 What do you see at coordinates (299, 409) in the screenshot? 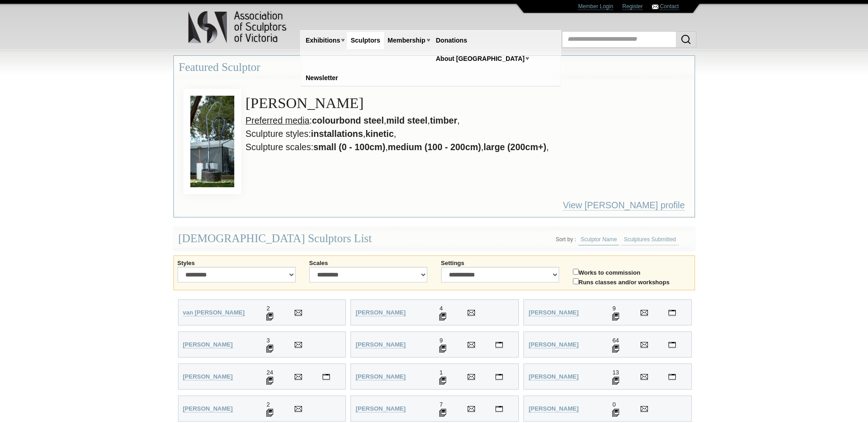
I see `img: Send Email to Anna Auditore` at bounding box center [299, 409].